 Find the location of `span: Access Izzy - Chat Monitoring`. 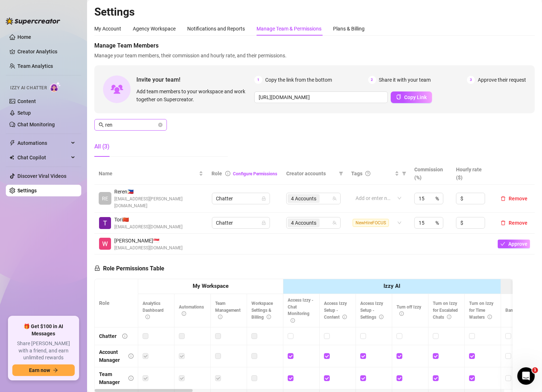

span: Access Izzy - Chat Monitoring is located at coordinates (300, 310).